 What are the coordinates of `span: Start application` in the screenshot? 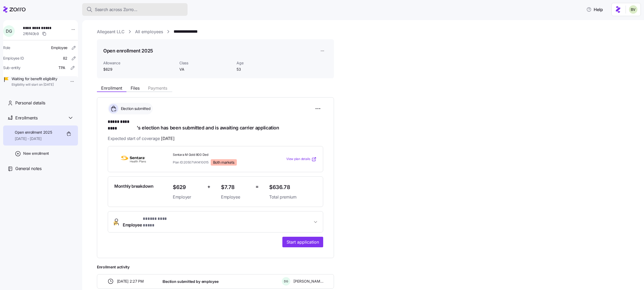 It's located at (302, 242).